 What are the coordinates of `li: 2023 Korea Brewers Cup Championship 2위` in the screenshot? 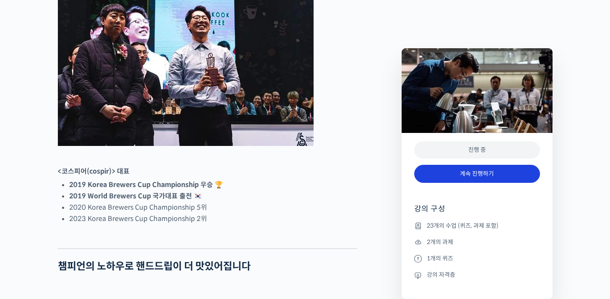 It's located at (213, 218).